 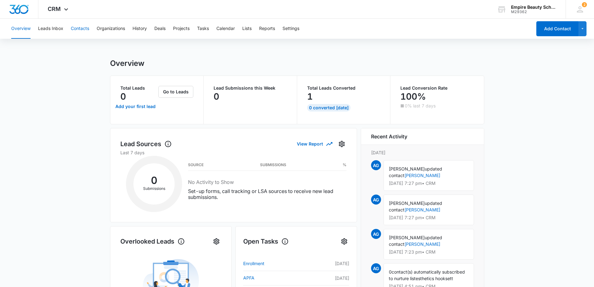 I want to click on div: account id, so click(x=534, y=12).